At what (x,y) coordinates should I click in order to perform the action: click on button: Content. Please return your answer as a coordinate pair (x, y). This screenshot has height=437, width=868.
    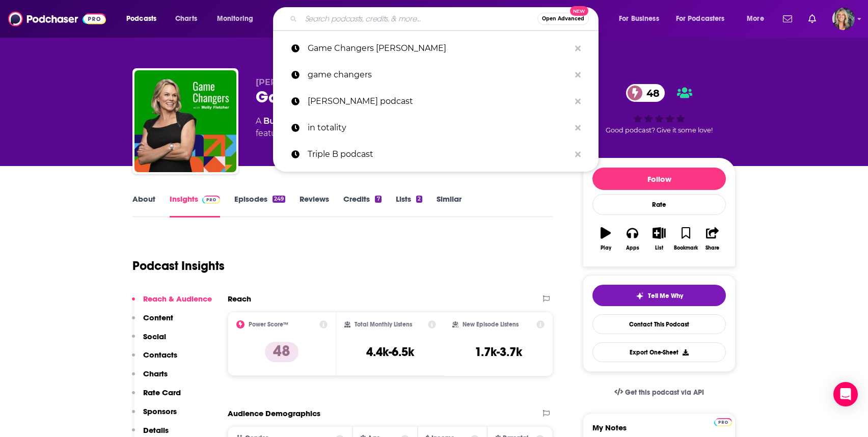
    Looking at the image, I should click on (153, 322).